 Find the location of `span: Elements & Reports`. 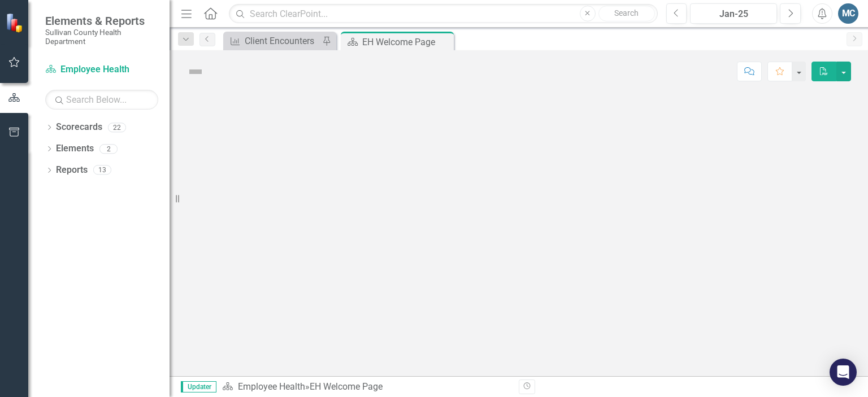

span: Elements & Reports is located at coordinates (102, 21).